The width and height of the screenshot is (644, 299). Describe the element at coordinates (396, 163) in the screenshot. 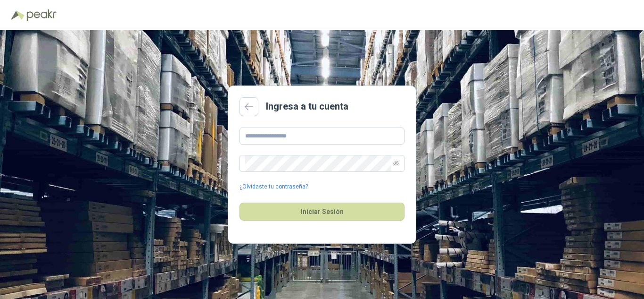

I see `span: eye-invisible` at that location.